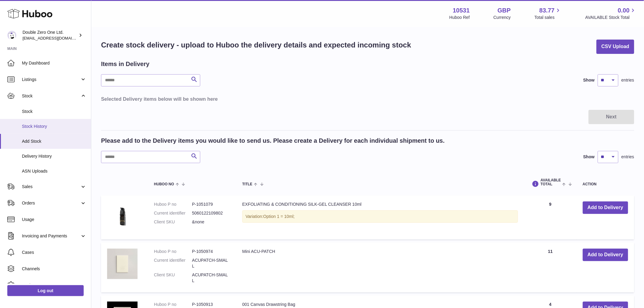 Image resolution: width=644 pixels, height=308 pixels. Describe the element at coordinates (624, 11) in the screenshot. I see `span: 0.00` at that location.